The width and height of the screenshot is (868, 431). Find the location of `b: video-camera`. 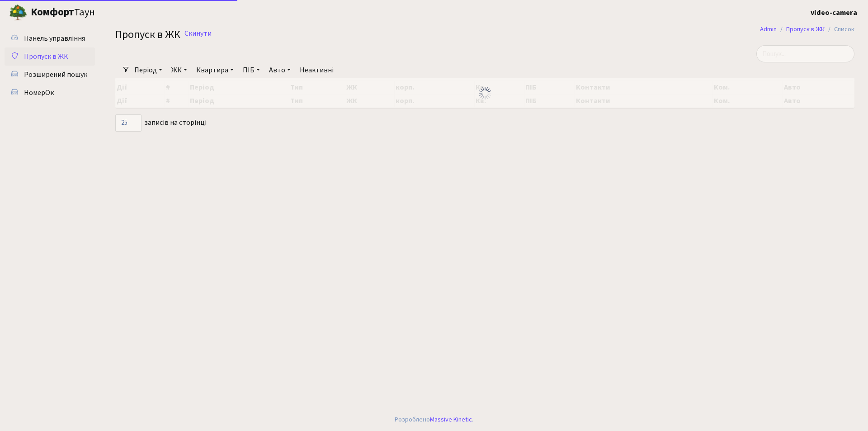

b: video-camera is located at coordinates (834, 13).